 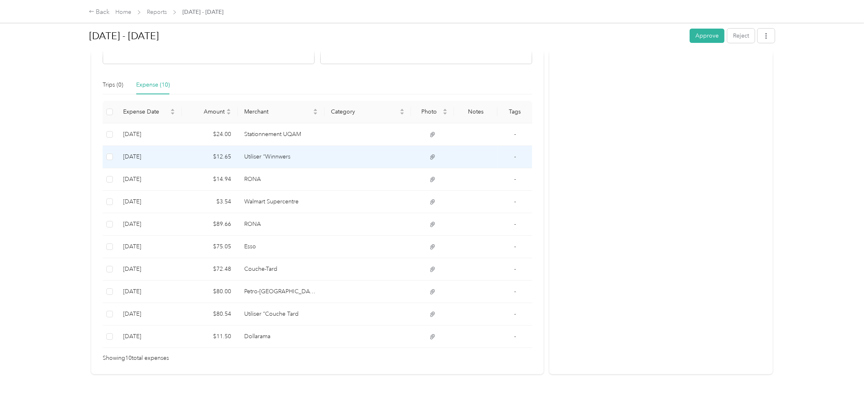 What do you see at coordinates (429, 111) in the screenshot?
I see `span: Photo` at bounding box center [429, 111].